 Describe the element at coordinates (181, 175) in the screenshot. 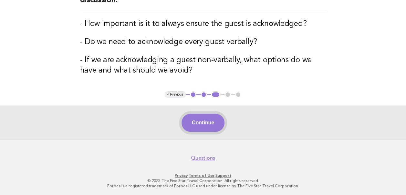

I see `a: Privacy` at that location.